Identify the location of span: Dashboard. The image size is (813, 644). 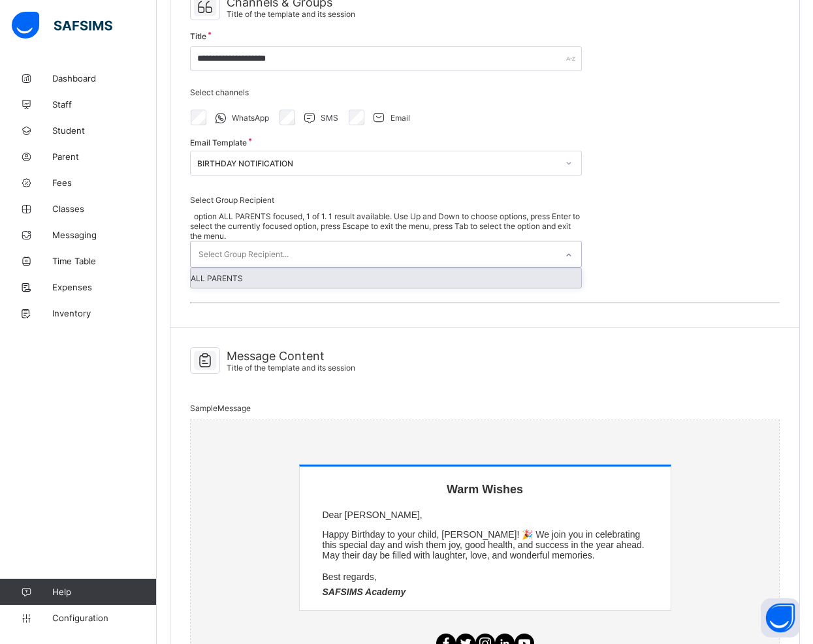
(104, 78).